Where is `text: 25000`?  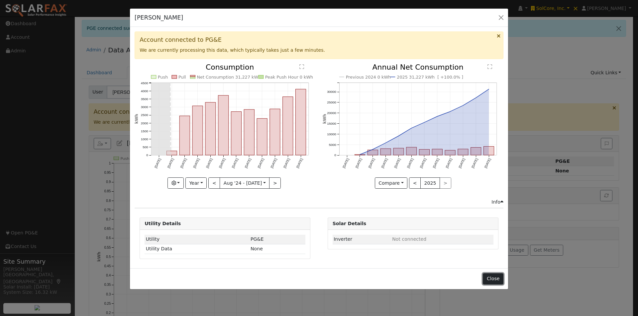 text: 25000 is located at coordinates (331, 102).